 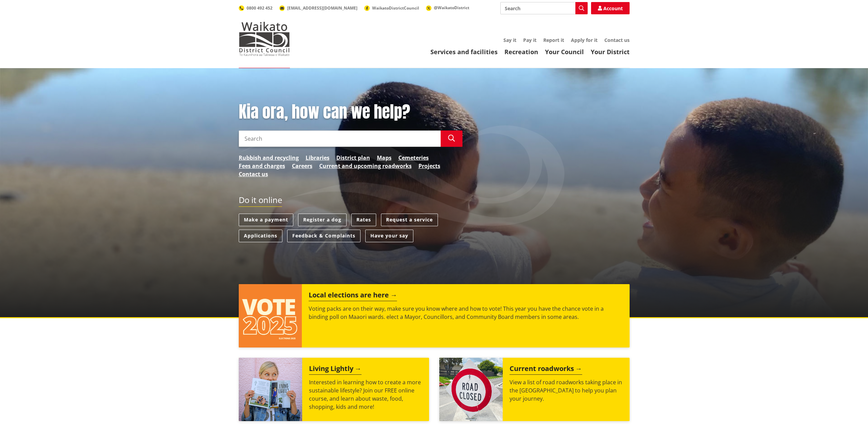 I want to click on p: Voting packs are on their way, make sure you know where and how to vote! This year you have the c..., so click(x=466, y=313).